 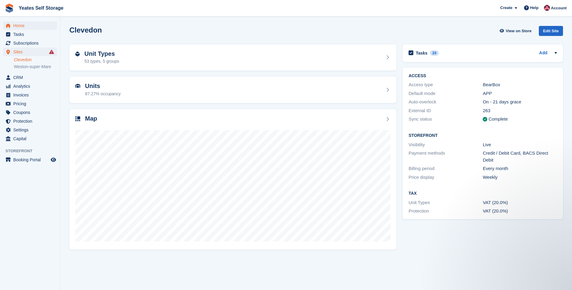 What do you see at coordinates (483, 194) in the screenshot?
I see `h2: Tax` at bounding box center [483, 194].